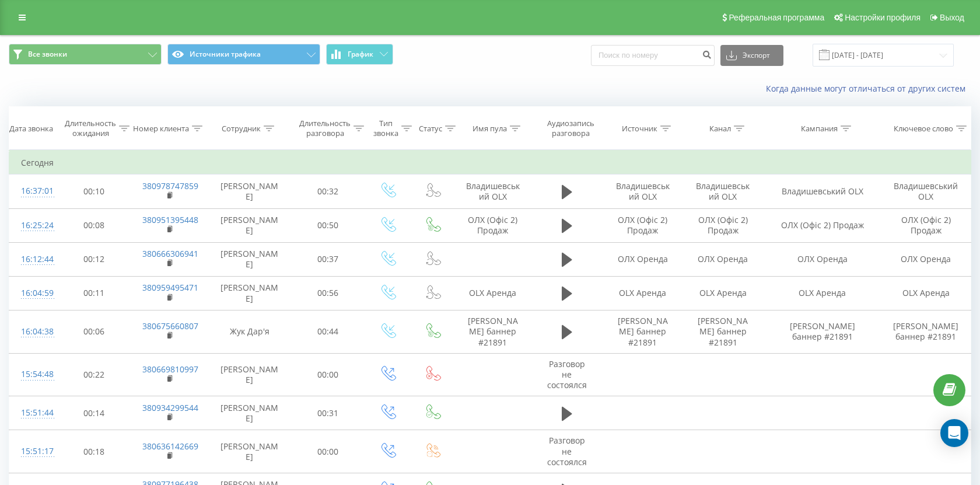 This screenshot has height=485, width=980. I want to click on td: 00:32, so click(327, 192).